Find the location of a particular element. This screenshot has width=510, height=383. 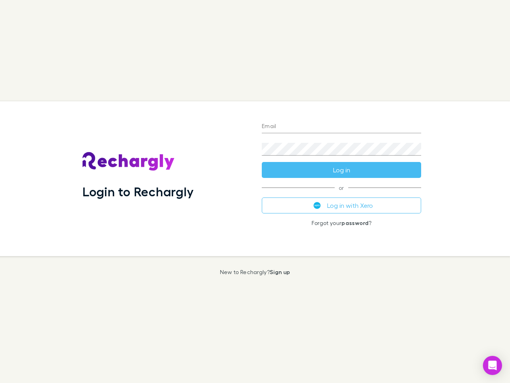

a: Sign up is located at coordinates (280, 272).